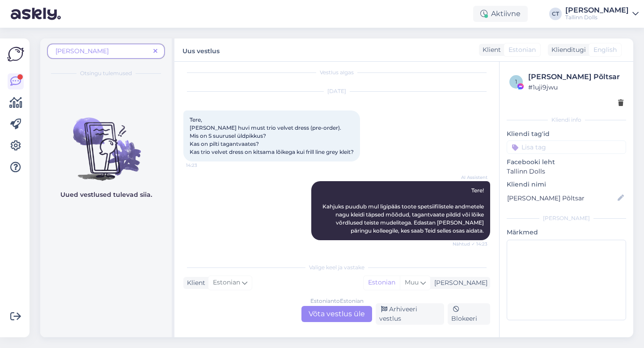  What do you see at coordinates (566, 171) in the screenshot?
I see `p: Tallinn Dolls` at bounding box center [566, 171].